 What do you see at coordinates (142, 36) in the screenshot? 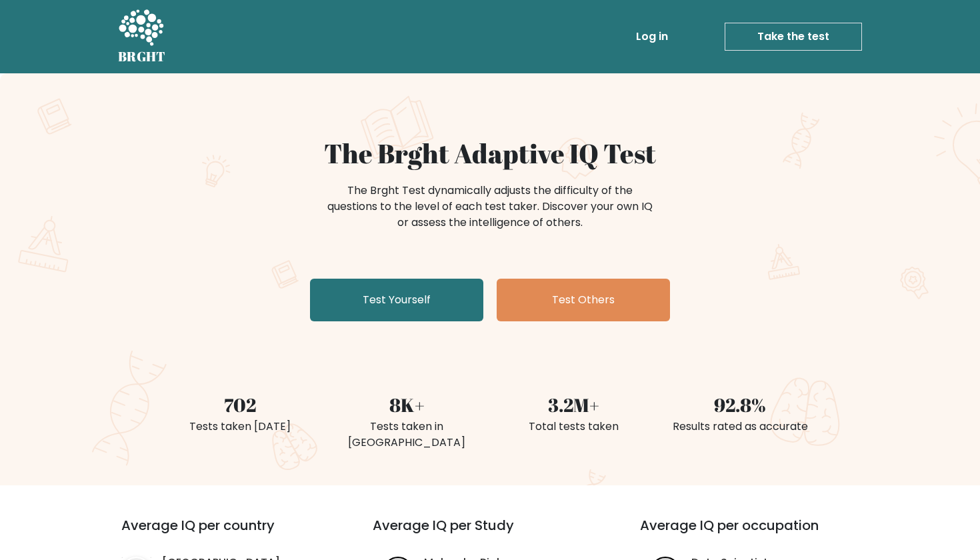
I see `a: BRGHT` at bounding box center [142, 36].